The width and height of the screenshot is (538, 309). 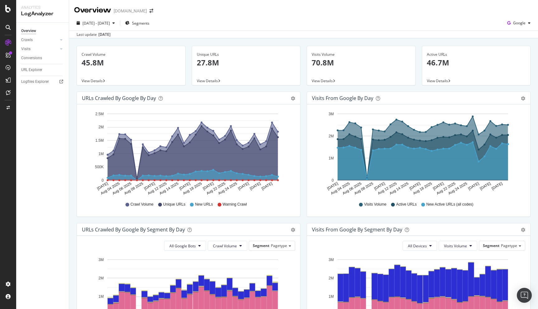 I want to click on a: Conversions, so click(x=43, y=58).